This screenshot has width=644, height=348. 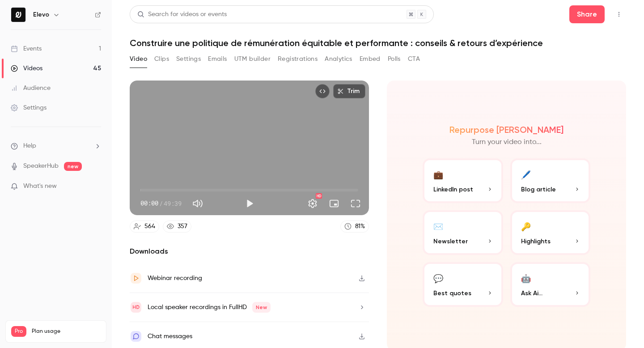 What do you see at coordinates (173, 203) in the screenshot?
I see `span: 49:39` at bounding box center [173, 203].